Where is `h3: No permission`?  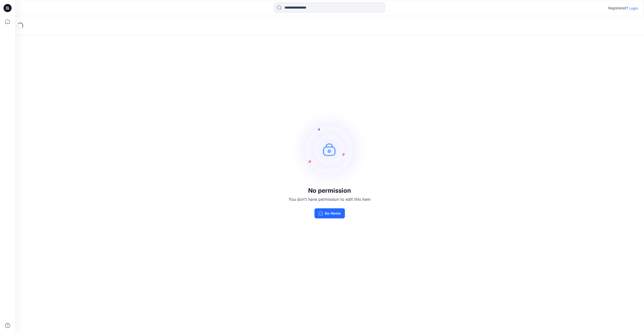
h3: No permission is located at coordinates (329, 190).